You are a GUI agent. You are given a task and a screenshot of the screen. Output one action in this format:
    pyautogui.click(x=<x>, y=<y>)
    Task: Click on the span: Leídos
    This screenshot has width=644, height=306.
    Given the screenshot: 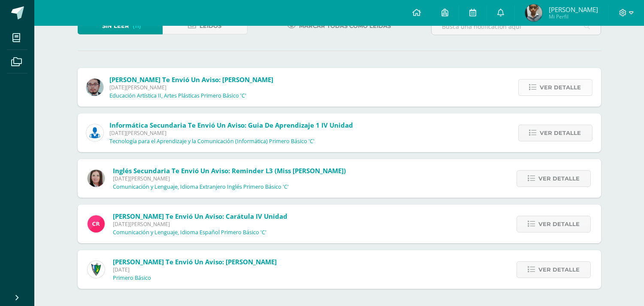 What is the action you would take?
    pyautogui.click(x=211, y=26)
    